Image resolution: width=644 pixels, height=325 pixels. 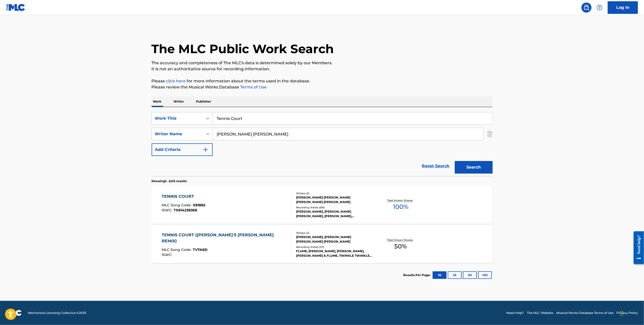 I want to click on div: Recording Artists ( 211 ), so click(x=334, y=247).